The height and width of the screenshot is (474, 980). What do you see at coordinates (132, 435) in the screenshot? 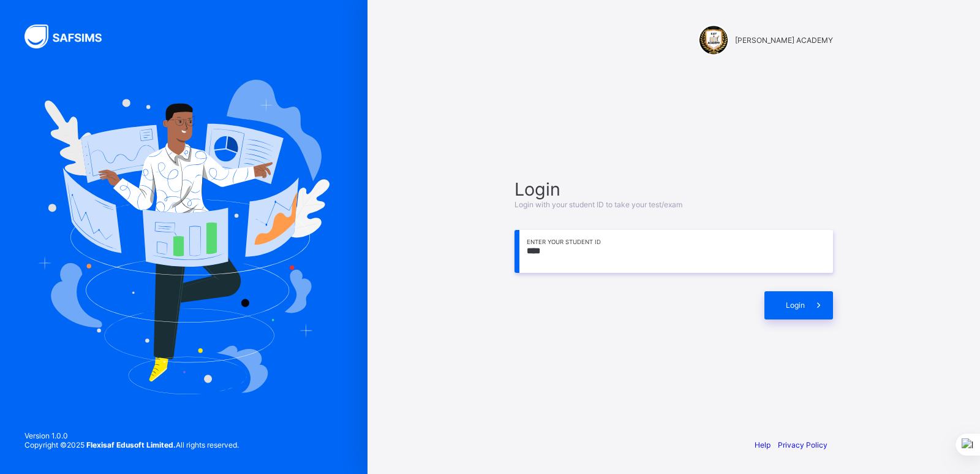
I see `span: Version 1.0.0` at bounding box center [132, 435].